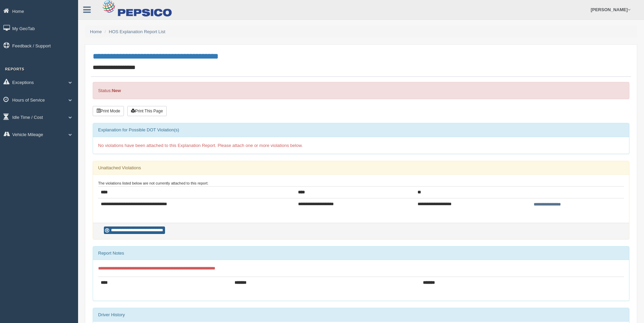 This screenshot has width=644, height=323. Describe the element at coordinates (137, 32) in the screenshot. I see `a: HOS Explanation Report List` at that location.